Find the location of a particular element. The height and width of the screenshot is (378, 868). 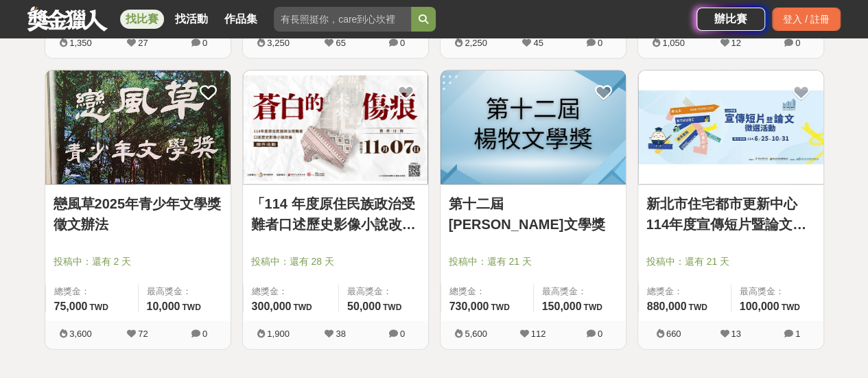

span: 300,000 is located at coordinates (272, 306).